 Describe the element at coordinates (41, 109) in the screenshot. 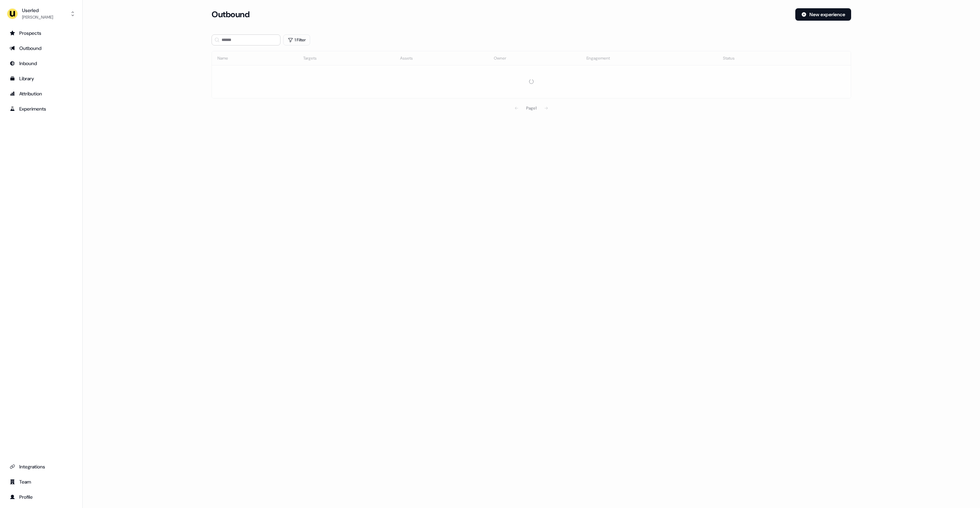

I see `div: Experiments` at that location.